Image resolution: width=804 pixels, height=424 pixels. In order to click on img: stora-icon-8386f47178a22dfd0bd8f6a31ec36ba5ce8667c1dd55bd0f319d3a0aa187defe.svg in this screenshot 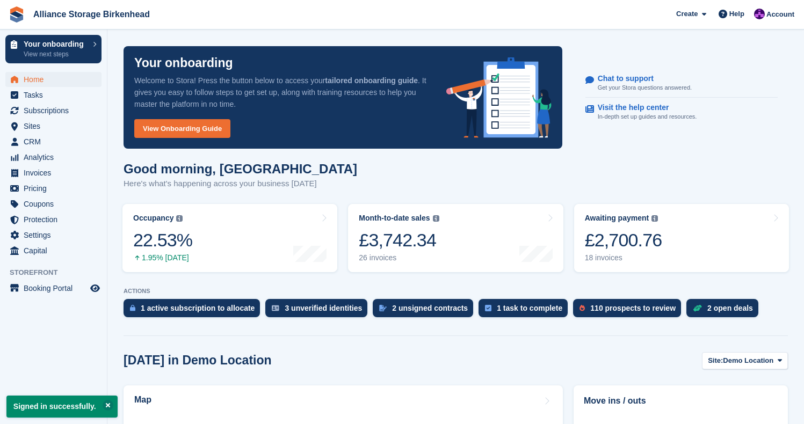, I will do `click(17, 14)`.